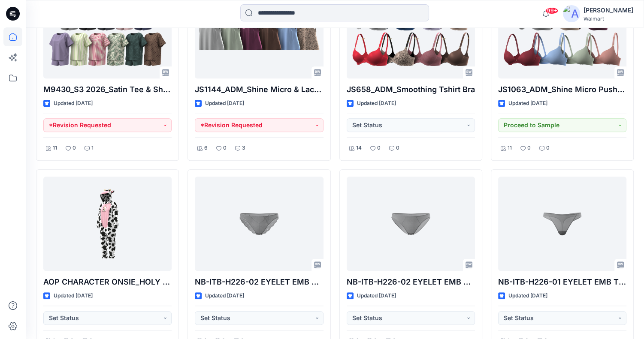 This screenshot has width=644, height=339. What do you see at coordinates (107, 89) in the screenshot?
I see `p: M9430_S3 2026_Satin Tee & Short Set _Midpoint` at bounding box center [107, 89].